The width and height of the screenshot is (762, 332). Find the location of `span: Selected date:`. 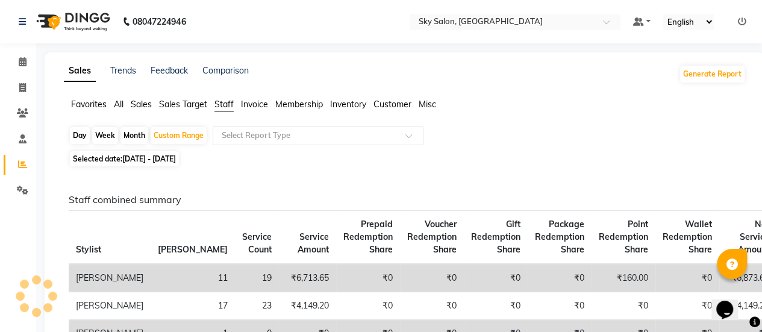

span: Selected date: is located at coordinates (124, 158).